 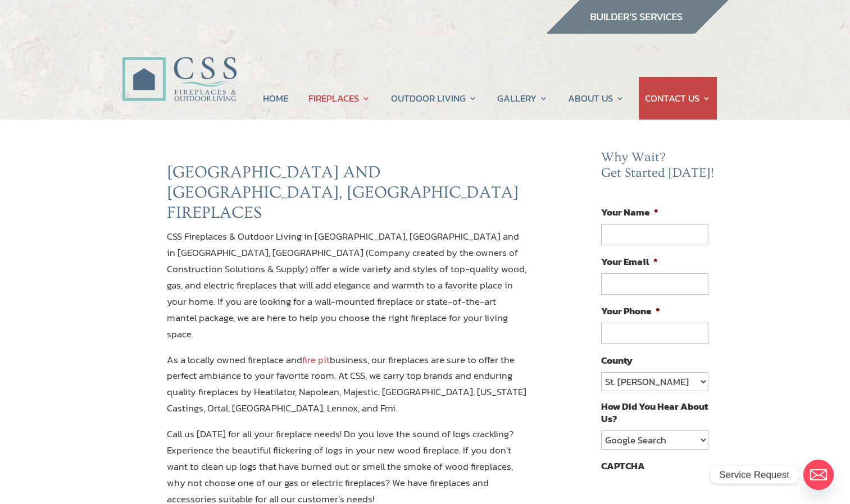 What do you see at coordinates (818, 475) in the screenshot?
I see `a: Email` at bounding box center [818, 475].